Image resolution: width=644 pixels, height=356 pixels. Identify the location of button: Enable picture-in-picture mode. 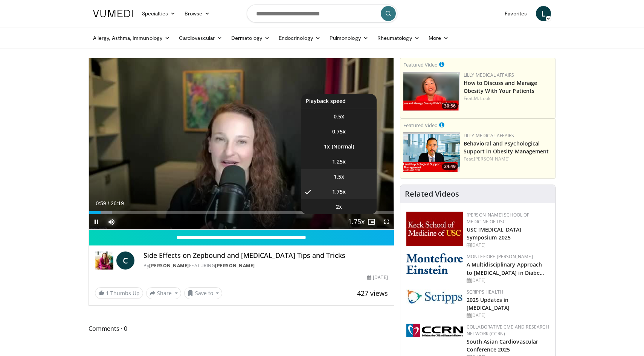
(371, 222).